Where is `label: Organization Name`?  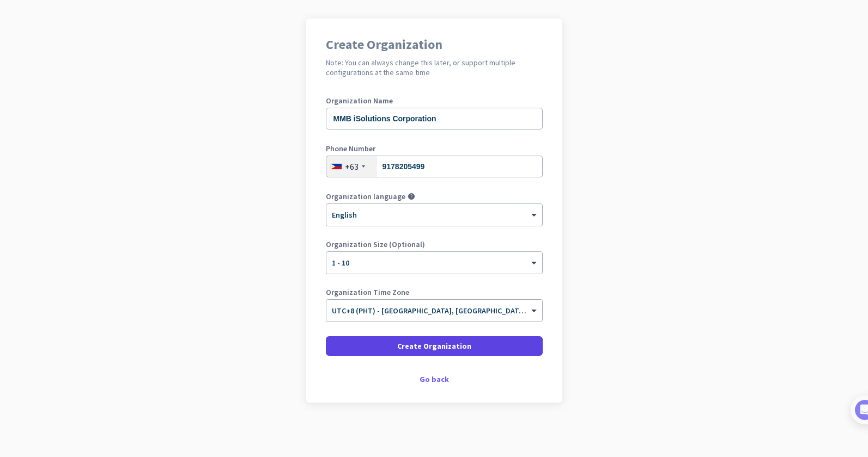 label: Organization Name is located at coordinates (434, 100).